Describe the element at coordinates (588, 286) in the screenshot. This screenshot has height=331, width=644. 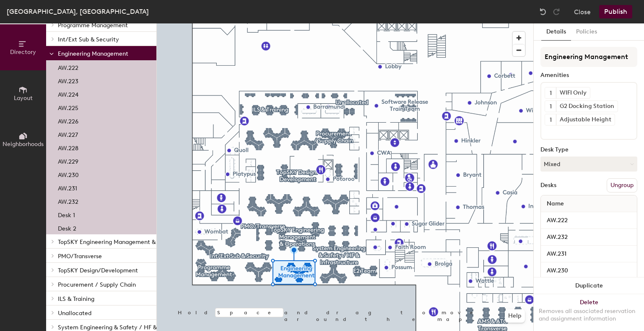
I see `button: Duplicate` at that location.